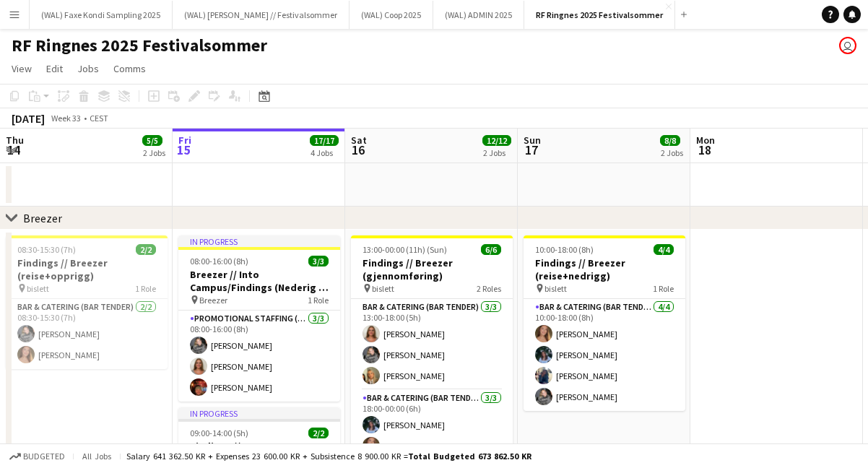 Image resolution: width=868 pixels, height=468 pixels. What do you see at coordinates (87, 302) in the screenshot?
I see `app-job-card: 08:30-15:30 (7h)2/2Findings // Breezer (reise+opprigg) bislett1 RoleBar & Catering (Bar Tender)2/...` at bounding box center [87, 302].